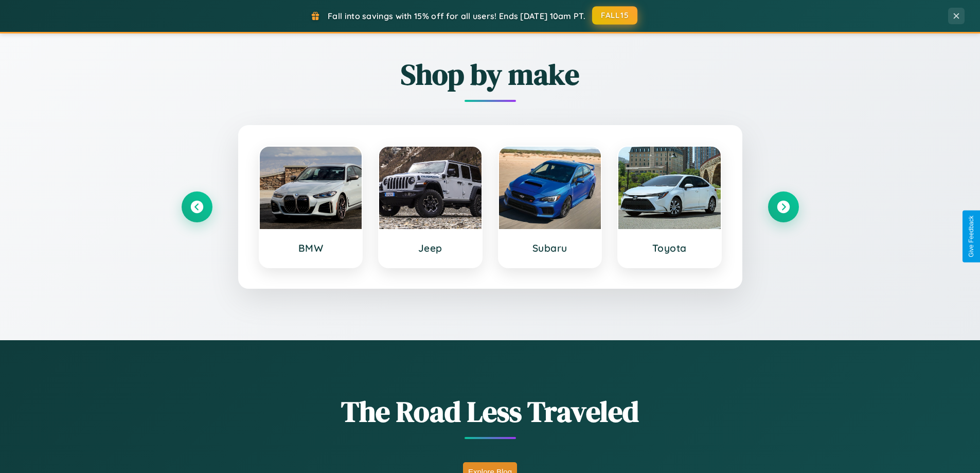 The width and height of the screenshot is (980, 473). I want to click on h1: The Road Less Traveled, so click(491, 411).